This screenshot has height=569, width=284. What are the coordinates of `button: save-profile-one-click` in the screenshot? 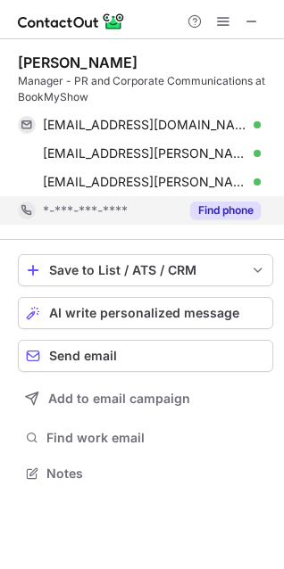 It's located at (145, 270).